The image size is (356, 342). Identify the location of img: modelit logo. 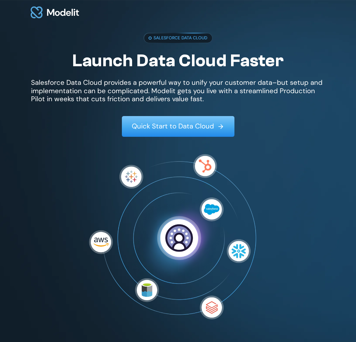
(55, 12).